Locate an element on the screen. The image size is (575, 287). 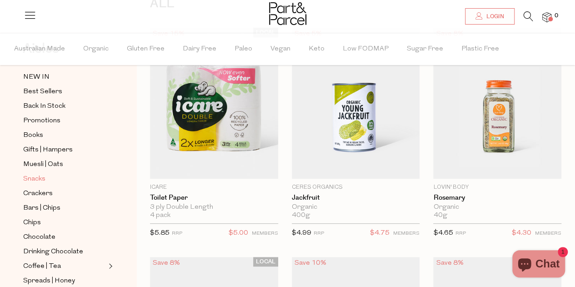
div: 3 ply Double Length is located at coordinates (214, 207).